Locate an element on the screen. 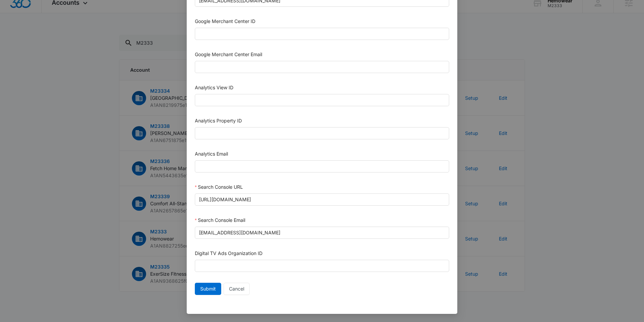 The width and height of the screenshot is (644, 322). label: Search Console Email is located at coordinates (220, 220).